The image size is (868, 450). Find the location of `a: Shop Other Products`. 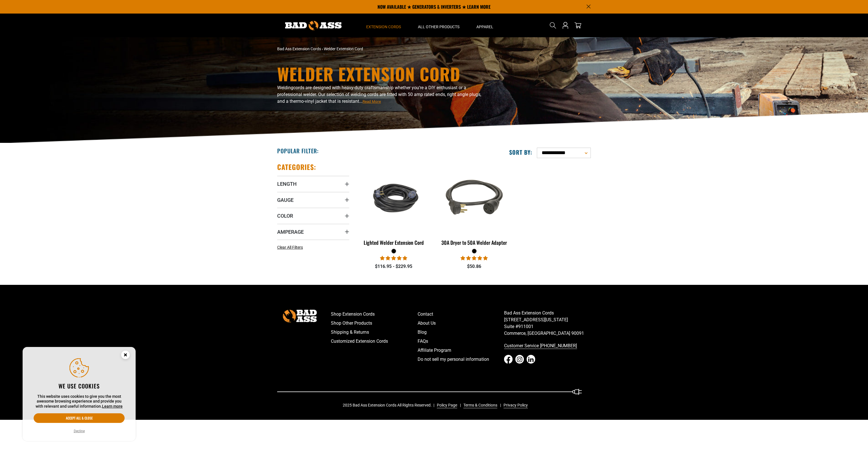

a: Shop Other Products is located at coordinates (374, 323).